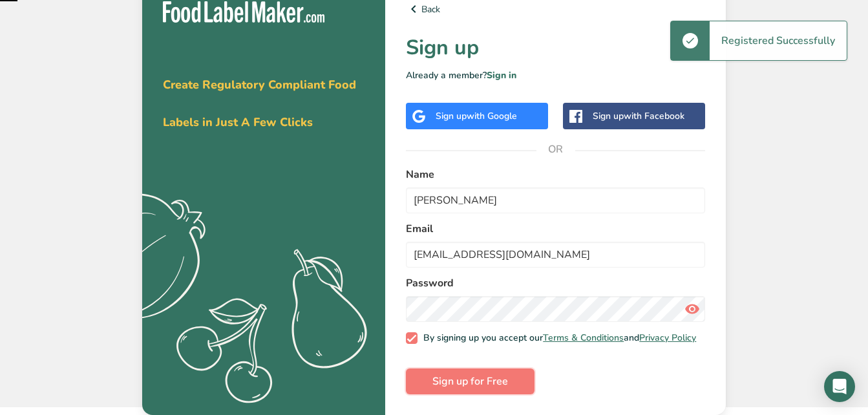 This screenshot has width=868, height=415. What do you see at coordinates (778, 40) in the screenshot?
I see `div: Registered Successfully` at bounding box center [778, 40].